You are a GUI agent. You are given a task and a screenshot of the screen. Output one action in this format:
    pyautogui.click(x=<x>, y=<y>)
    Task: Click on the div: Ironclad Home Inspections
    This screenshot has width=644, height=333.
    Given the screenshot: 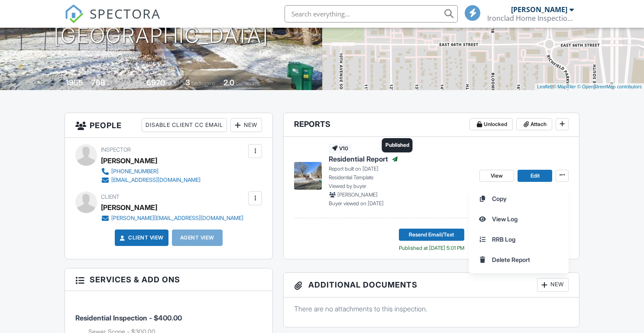 What is the action you would take?
    pyautogui.click(x=530, y=18)
    